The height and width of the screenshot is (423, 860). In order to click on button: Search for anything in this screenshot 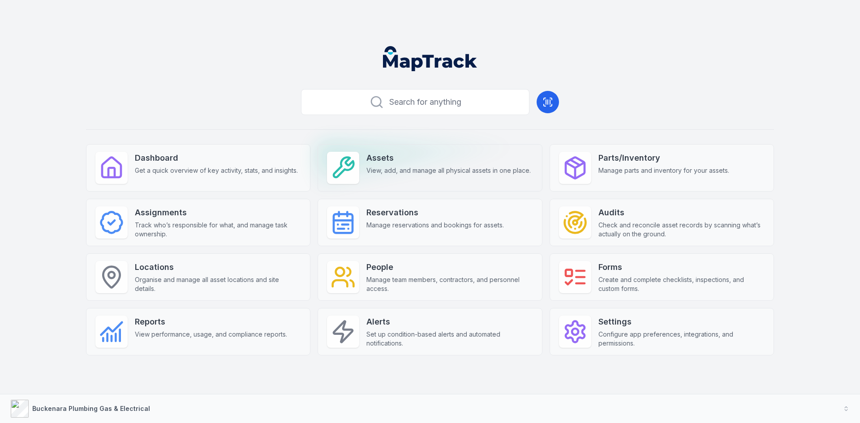, I will do `click(415, 102)`.